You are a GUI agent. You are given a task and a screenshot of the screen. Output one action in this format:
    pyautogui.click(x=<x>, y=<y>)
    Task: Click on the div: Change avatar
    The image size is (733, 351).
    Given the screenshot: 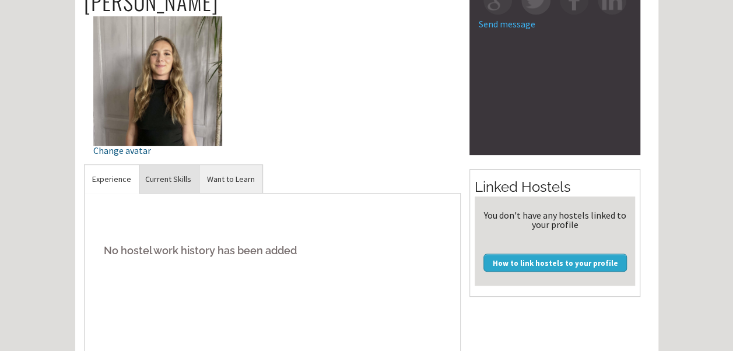 What is the action you would take?
    pyautogui.click(x=157, y=150)
    